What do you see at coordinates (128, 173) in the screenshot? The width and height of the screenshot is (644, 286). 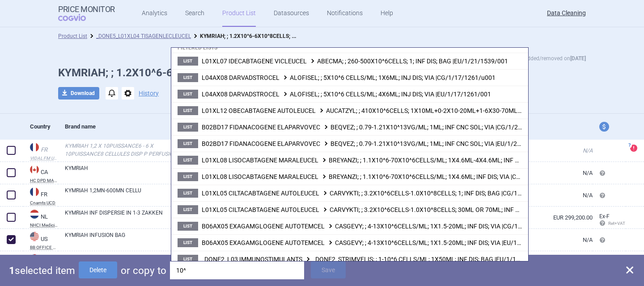 I see `a: KYMRIAH` at bounding box center [128, 173].